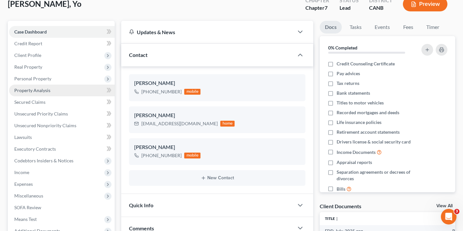  What do you see at coordinates (227, 123) in the screenshot?
I see `div: home` at bounding box center [227, 123].